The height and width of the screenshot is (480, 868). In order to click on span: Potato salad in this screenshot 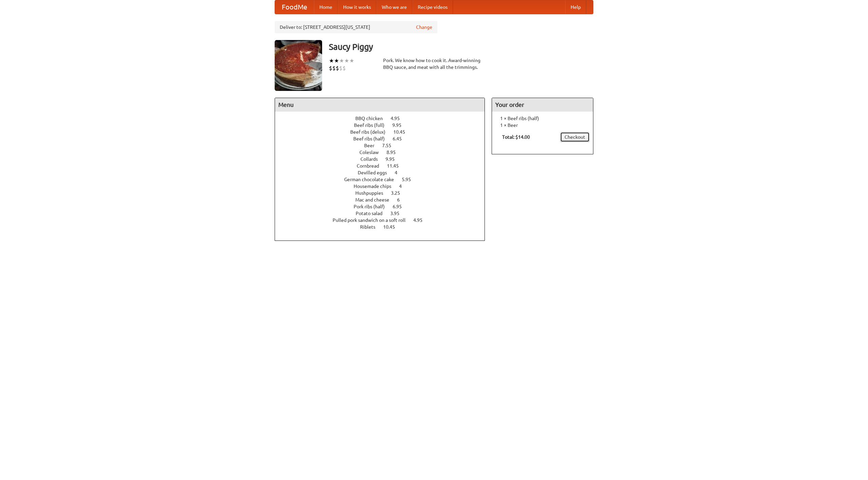, I will do `click(372, 213)`.